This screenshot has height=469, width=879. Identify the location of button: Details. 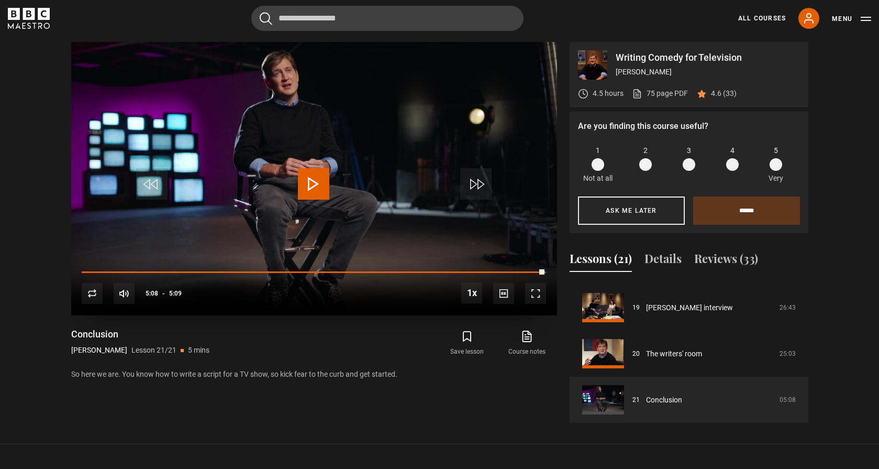
(663, 261).